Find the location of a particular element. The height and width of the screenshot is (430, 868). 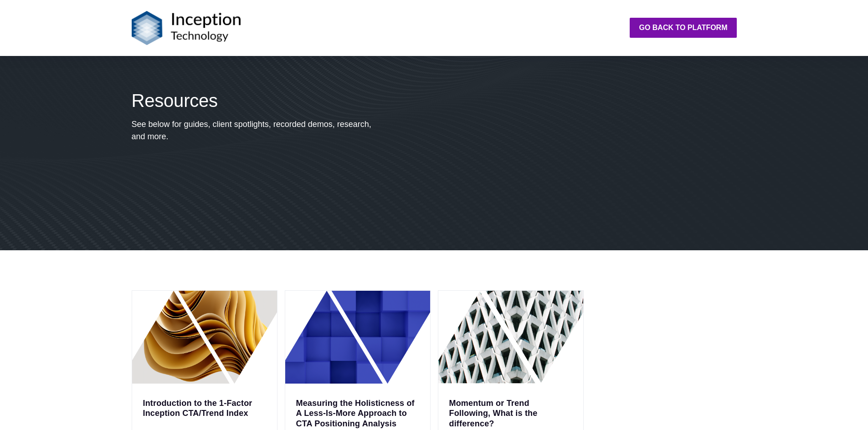

a: Measuring the Holisticness of A Less-Is-More Approach to CTA Positioning Analysis is located at coordinates (355, 414).